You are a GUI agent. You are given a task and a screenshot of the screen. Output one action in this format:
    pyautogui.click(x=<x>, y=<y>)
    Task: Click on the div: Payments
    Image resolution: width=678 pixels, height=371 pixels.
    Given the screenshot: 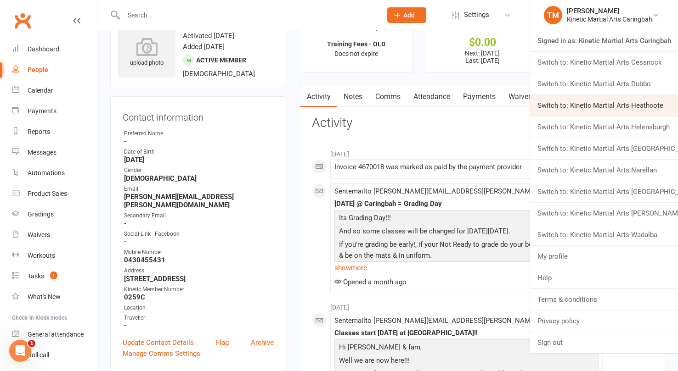 What is the action you would take?
    pyautogui.click(x=42, y=111)
    